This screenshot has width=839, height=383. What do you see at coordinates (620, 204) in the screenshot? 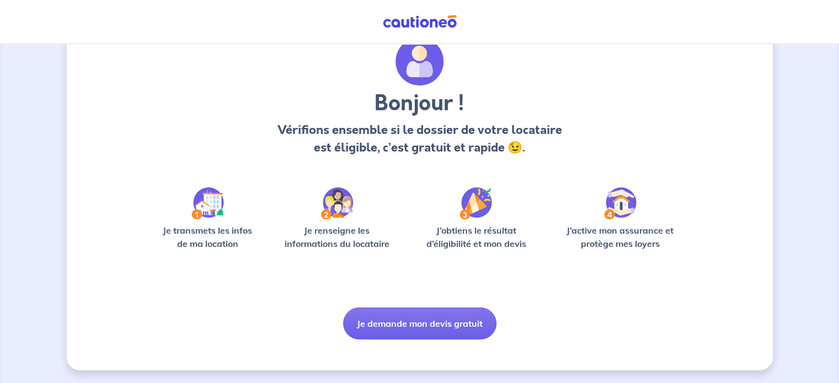
I see `img: /static/bfff1cf634d835d9112899e6a3df1a5d/Step-4.svg` at bounding box center [620, 204].